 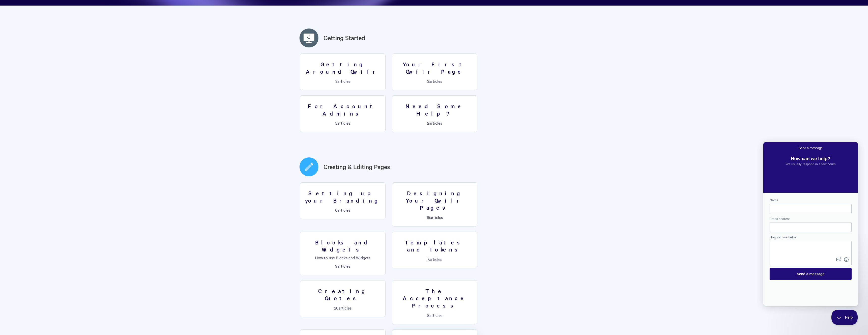 I want to click on button: Attach a file, so click(x=75, y=118).